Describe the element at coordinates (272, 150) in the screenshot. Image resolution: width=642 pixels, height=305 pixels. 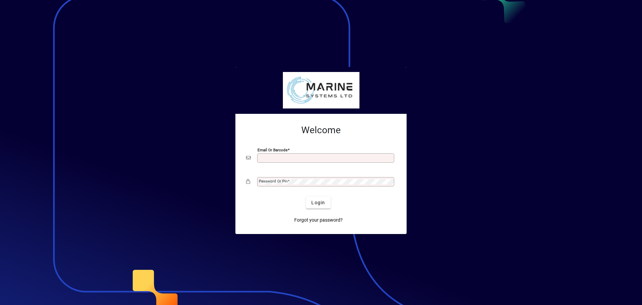
I see `mat-label: Email or Barcode` at that location.